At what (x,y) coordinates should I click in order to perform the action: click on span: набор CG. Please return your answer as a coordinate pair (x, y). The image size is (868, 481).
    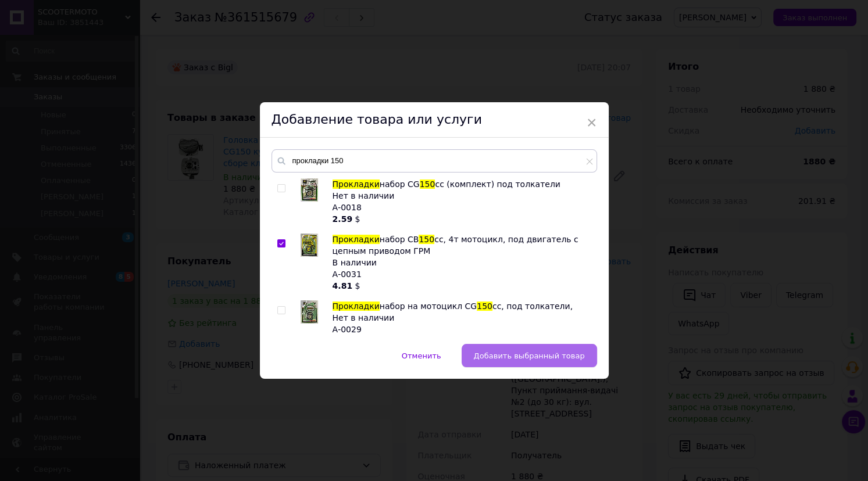
    Looking at the image, I should click on (399, 184).